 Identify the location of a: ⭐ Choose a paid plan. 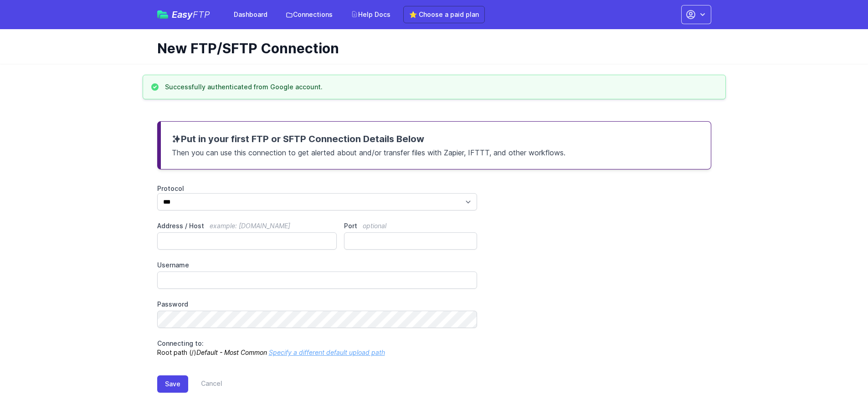
(443, 15).